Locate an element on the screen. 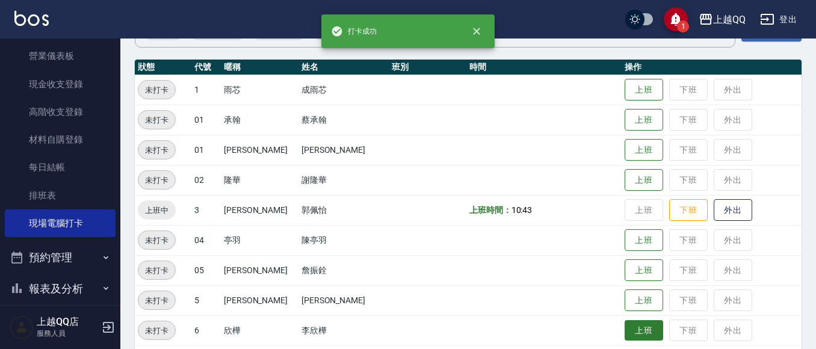 The height and width of the screenshot is (349, 816). span: 打卡成功 is located at coordinates (354, 31).